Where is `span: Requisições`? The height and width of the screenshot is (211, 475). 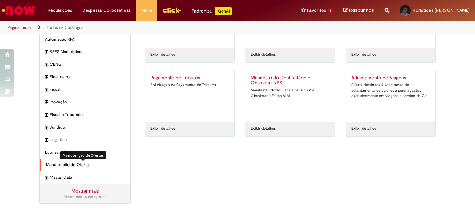
span: Requisições is located at coordinates (60, 10).